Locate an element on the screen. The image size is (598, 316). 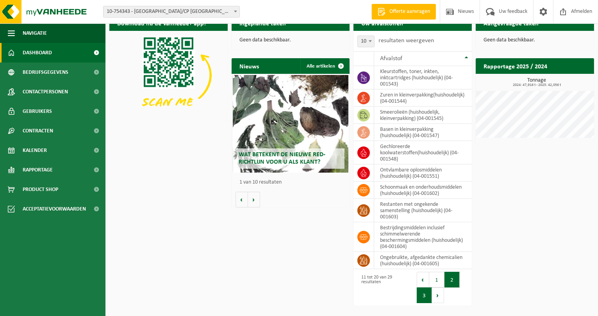
button: 3 is located at coordinates (424, 295).